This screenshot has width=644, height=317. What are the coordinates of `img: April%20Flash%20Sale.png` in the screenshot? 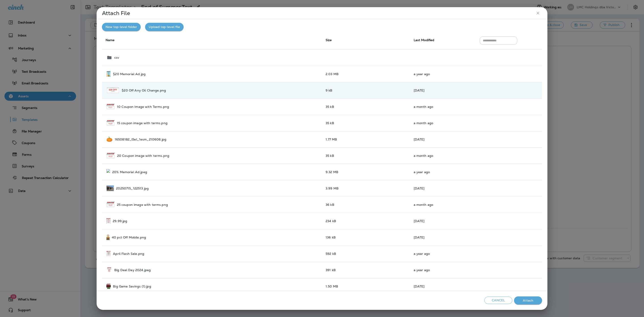 It's located at (108, 253).